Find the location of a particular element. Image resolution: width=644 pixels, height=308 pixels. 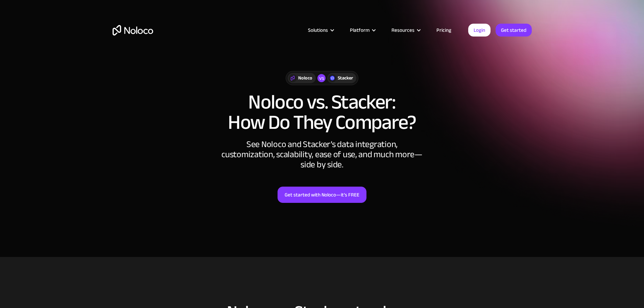

a: Pricing is located at coordinates (444, 30).